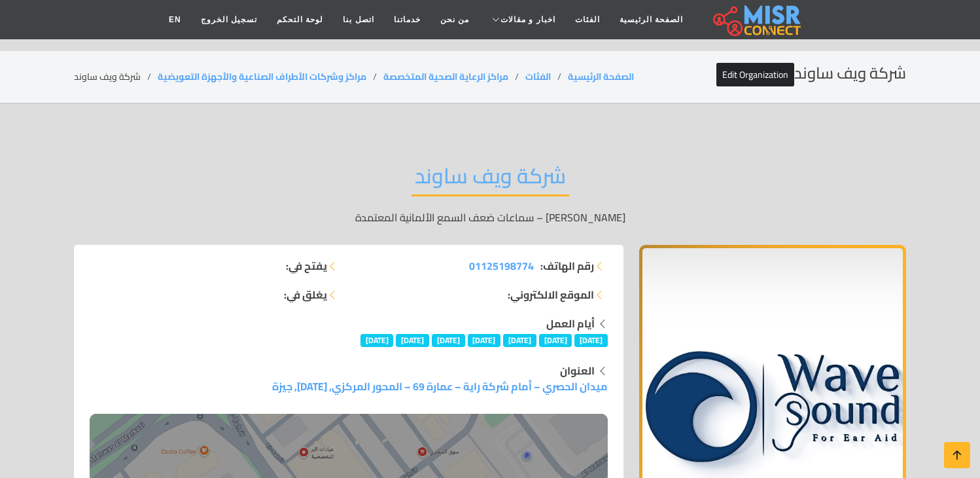  Describe the element at coordinates (757, 20) in the screenshot. I see `img: main.misr_connect` at that location.